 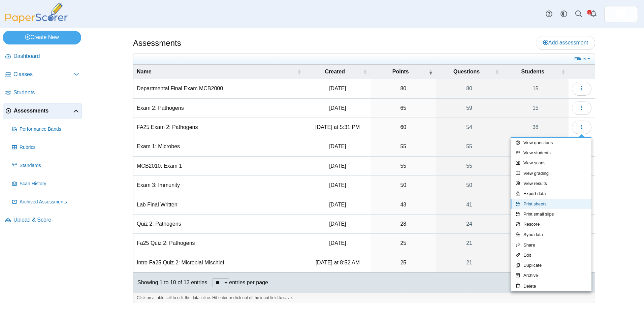 I want to click on a: Assessments, so click(x=42, y=111).